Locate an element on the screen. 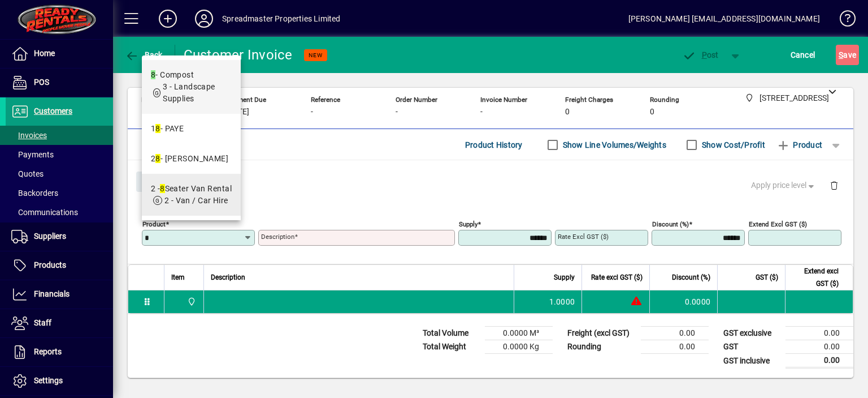 The width and height of the screenshot is (868, 398). button: Apply price level is located at coordinates (784, 186).